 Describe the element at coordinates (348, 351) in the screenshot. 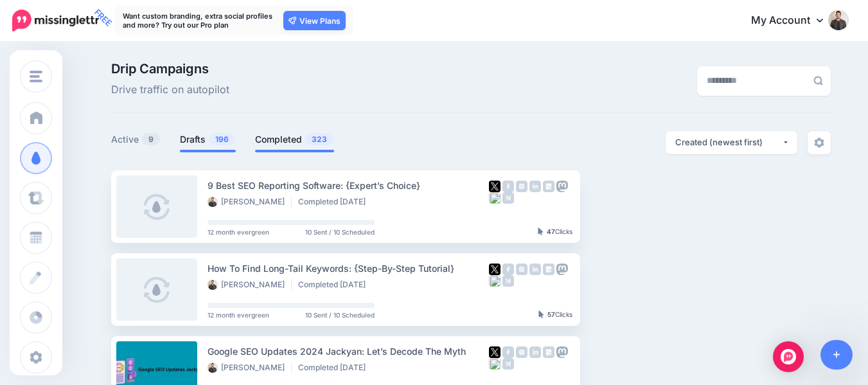

I see `div: Google SEO Updates 2024 Jackyan: Let’s Decode The Myth` at that location.